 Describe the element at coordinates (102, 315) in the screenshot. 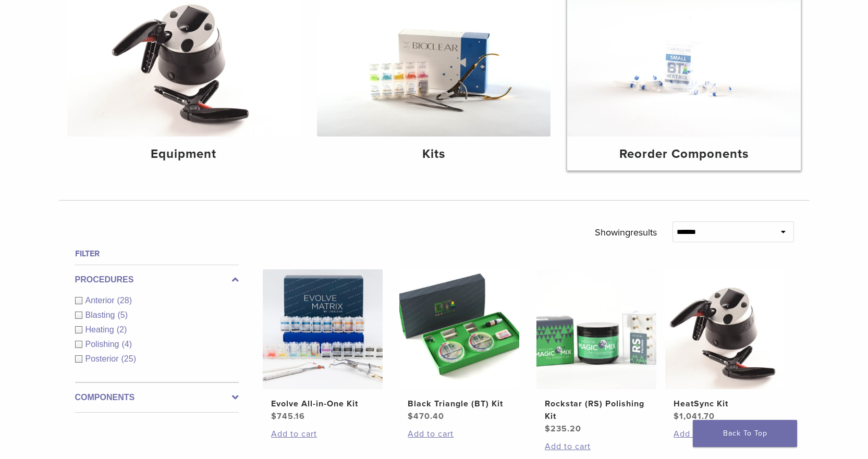

I see `span: Blasting` at that location.